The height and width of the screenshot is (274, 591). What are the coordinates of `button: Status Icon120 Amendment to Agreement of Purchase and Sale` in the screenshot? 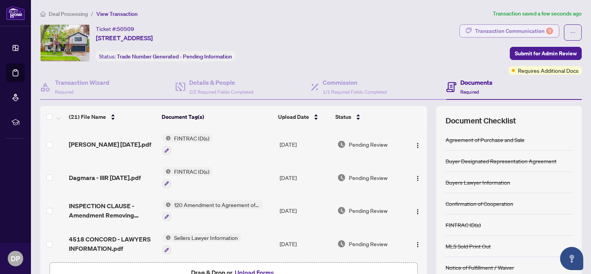 It's located at (212, 211).